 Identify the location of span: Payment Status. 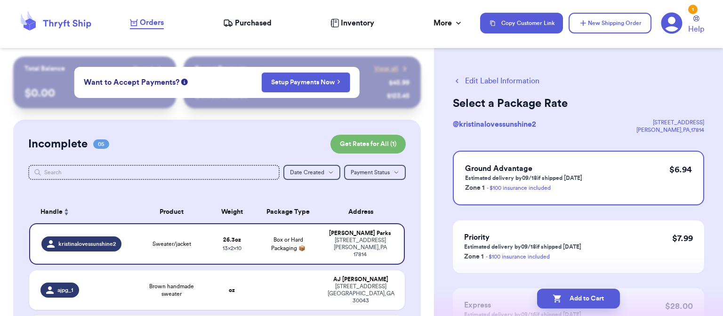
(370, 172).